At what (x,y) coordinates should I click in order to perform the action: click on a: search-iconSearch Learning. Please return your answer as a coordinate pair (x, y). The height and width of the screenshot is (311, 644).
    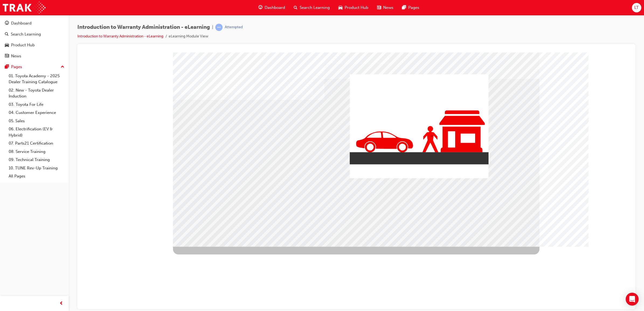
    Looking at the image, I should click on (312, 7).